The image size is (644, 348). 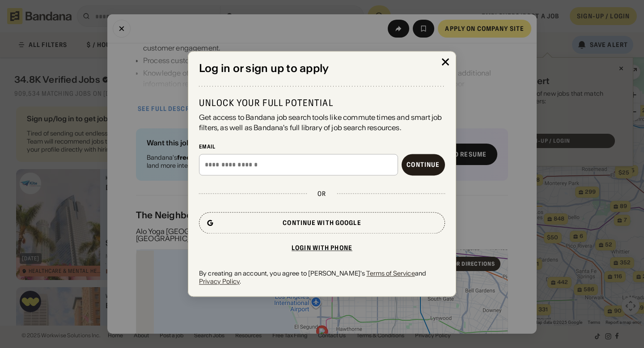 What do you see at coordinates (322, 194) in the screenshot?
I see `div: or` at bounding box center [322, 194].